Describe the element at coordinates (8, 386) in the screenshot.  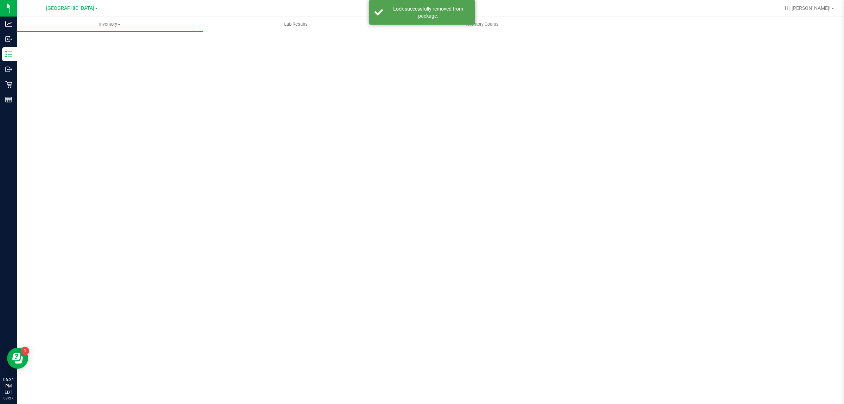
I see `p: 06:31 PM EDT` at that location.